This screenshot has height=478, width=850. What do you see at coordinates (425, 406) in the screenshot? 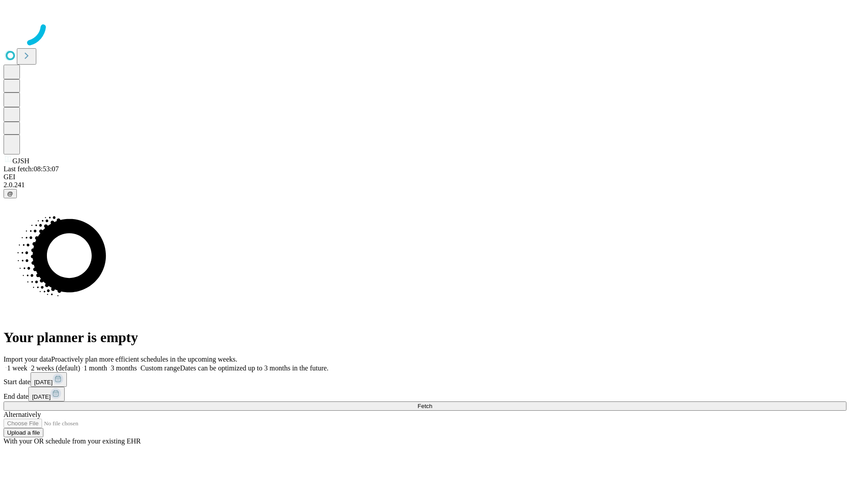
I see `button: Fetch` at bounding box center [425, 406].